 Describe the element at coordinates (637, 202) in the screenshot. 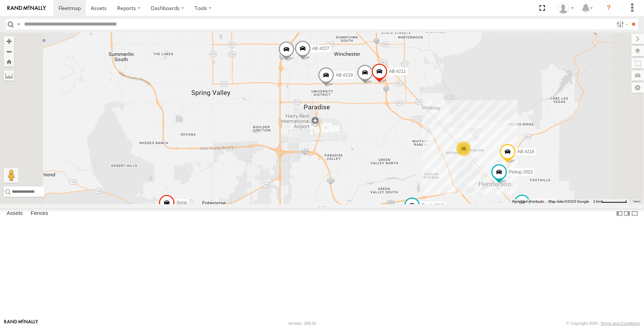

I see `a: Terms (opens in new tab)` at that location.